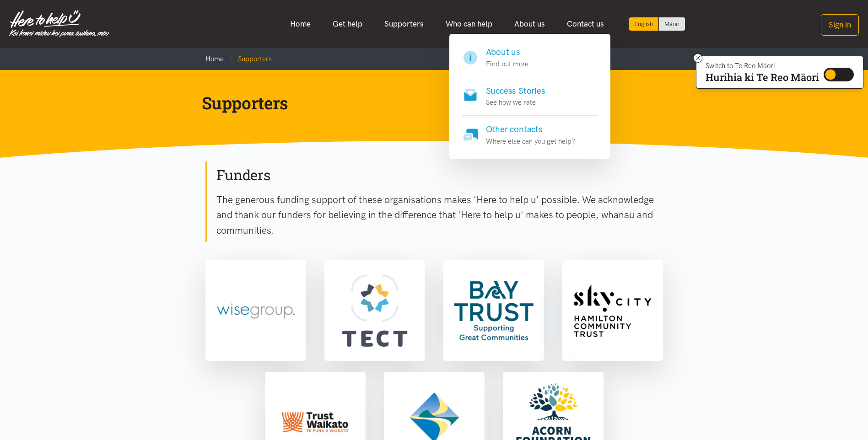  Describe the element at coordinates (515, 91) in the screenshot. I see `h4: Success Stories` at that location.